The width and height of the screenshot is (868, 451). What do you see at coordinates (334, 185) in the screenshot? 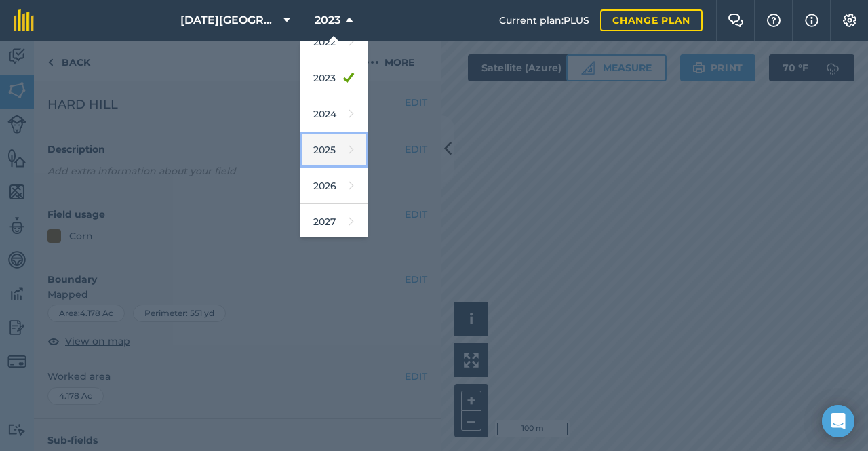
I see `a: 2026` at bounding box center [334, 185].